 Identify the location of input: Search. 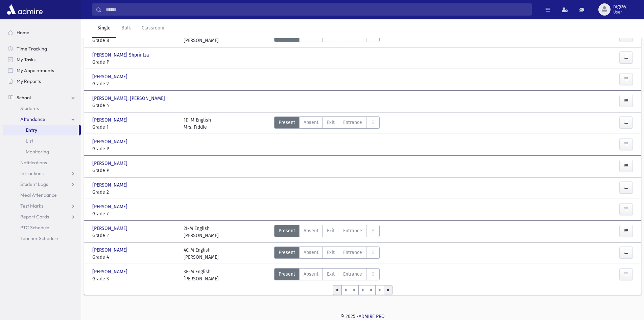
(316, 10).